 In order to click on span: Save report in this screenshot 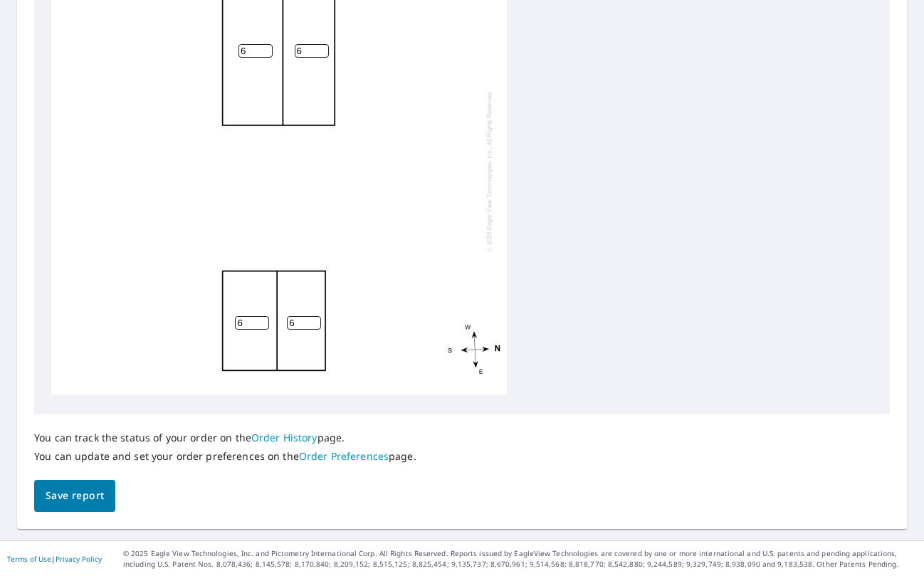, I will do `click(74, 496)`.